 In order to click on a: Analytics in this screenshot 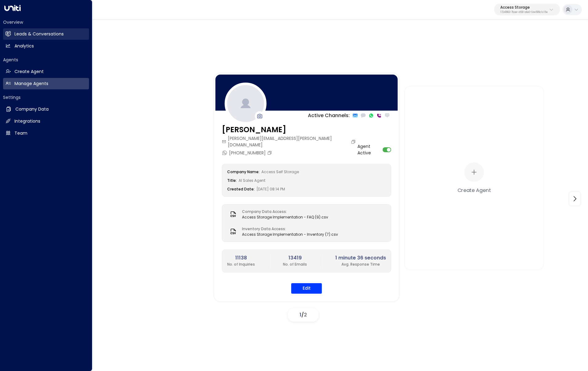, I will do `click(46, 46)`.